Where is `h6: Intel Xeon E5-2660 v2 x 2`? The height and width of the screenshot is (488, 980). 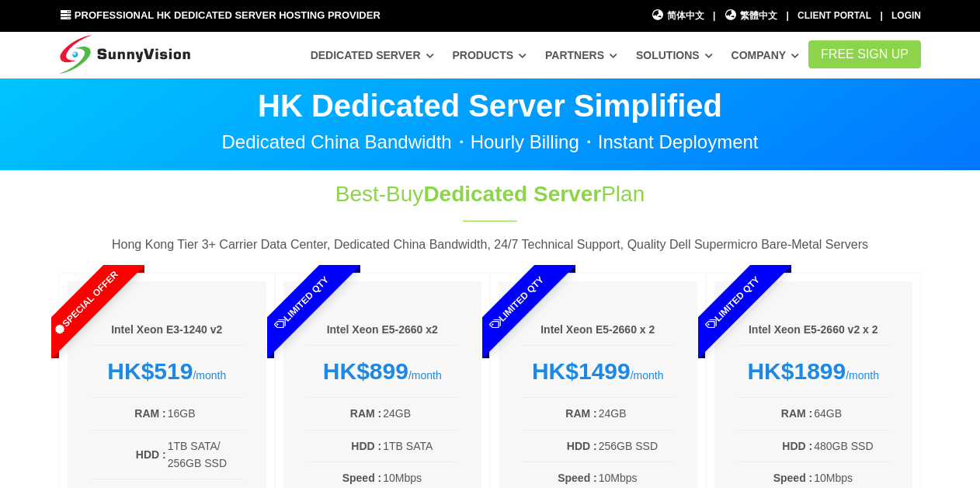
h6: Intel Xeon E5-2660 v2 x 2 is located at coordinates (814, 330).